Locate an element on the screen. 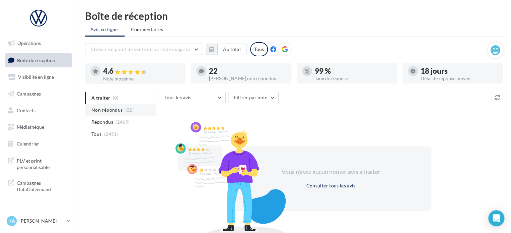 This screenshot has width=511, height=233. div: Taux de réponse is located at coordinates (353, 78).